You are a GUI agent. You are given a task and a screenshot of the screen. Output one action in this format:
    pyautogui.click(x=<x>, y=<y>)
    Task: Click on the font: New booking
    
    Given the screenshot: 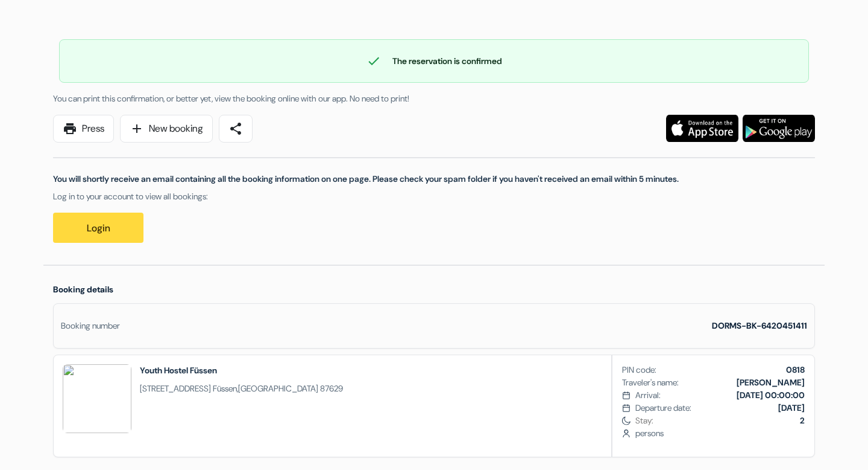 What is the action you would take?
    pyautogui.click(x=176, y=129)
    